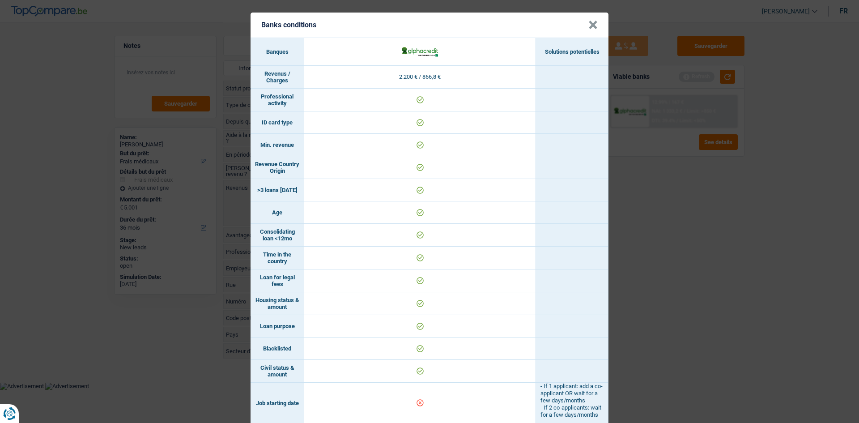  Describe the element at coordinates (277, 348) in the screenshot. I see `td: Blacklisted` at that location.